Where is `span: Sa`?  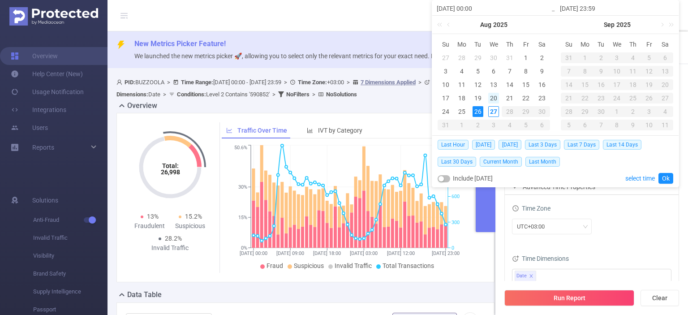 span: Sa is located at coordinates (542, 44).